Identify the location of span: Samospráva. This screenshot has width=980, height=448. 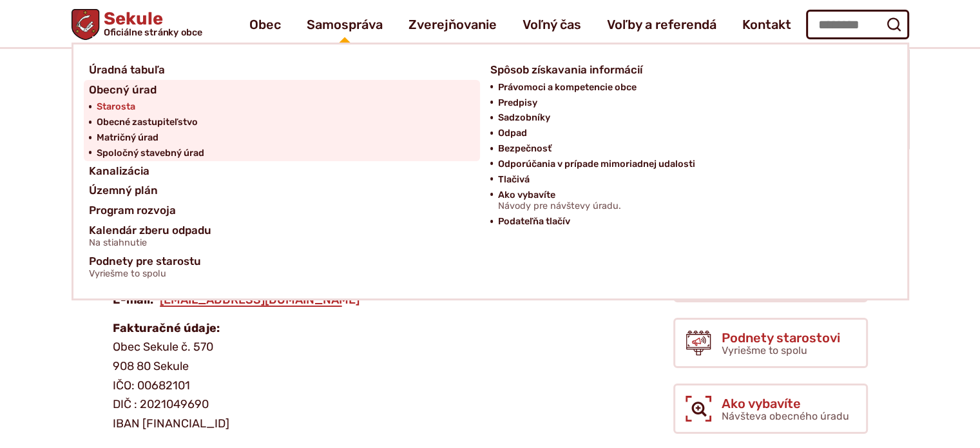
(345, 25).